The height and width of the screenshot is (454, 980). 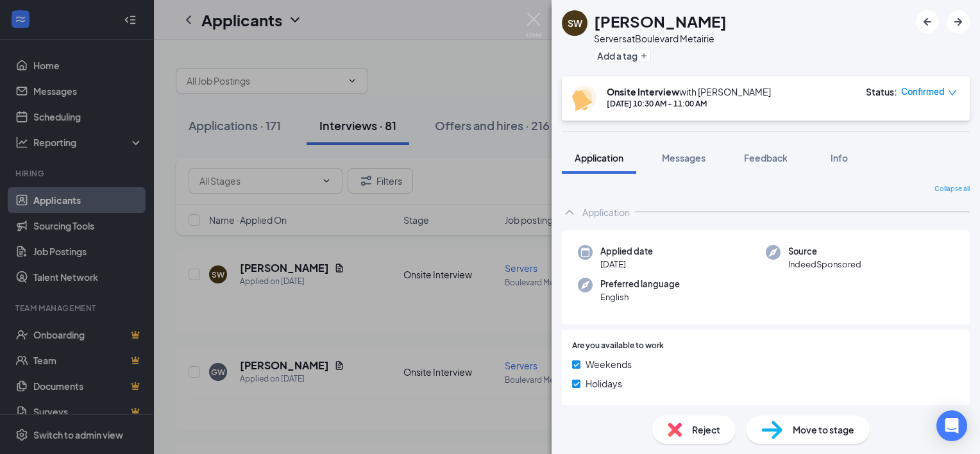 What do you see at coordinates (570, 212) in the screenshot?
I see `svg: ChevronUp` at bounding box center [570, 212].